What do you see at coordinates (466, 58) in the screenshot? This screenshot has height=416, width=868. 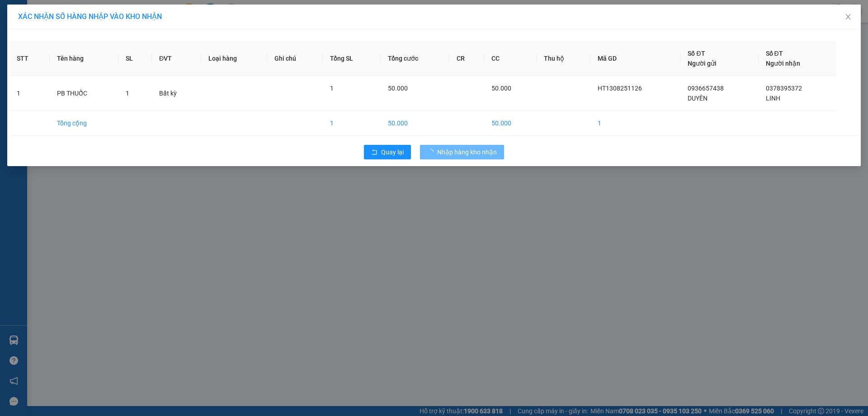 I see `th: CR` at bounding box center [466, 58].